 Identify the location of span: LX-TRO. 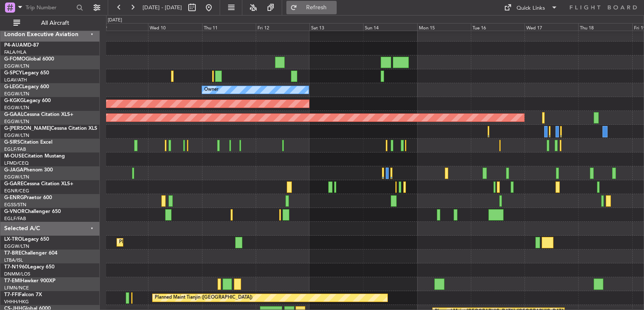
(13, 239).